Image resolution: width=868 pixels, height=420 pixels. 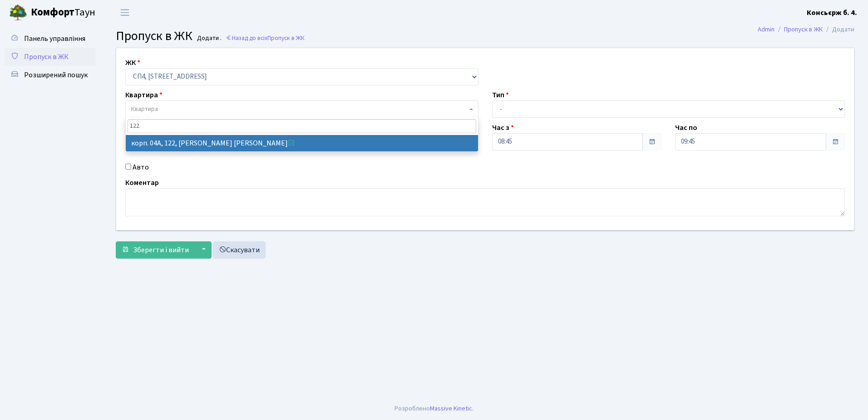 What do you see at coordinates (144, 109) in the screenshot?
I see `span: Квартира` at bounding box center [144, 109].